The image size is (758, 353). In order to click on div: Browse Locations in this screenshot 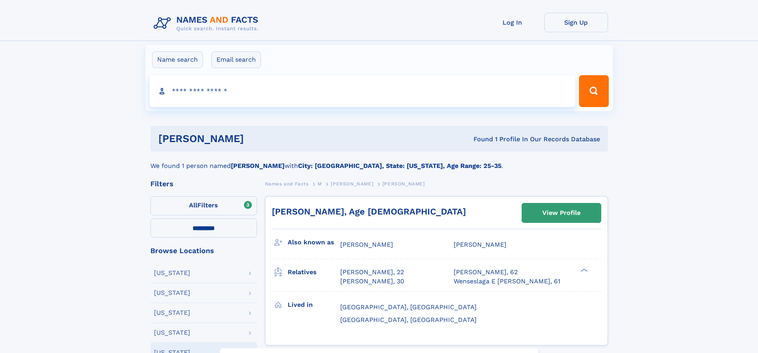, I will do `click(204, 251)`.